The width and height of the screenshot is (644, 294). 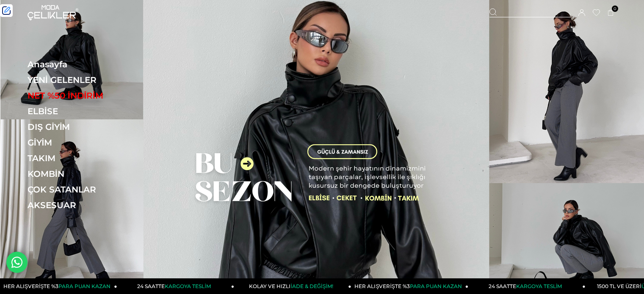 What do you see at coordinates (85, 64) in the screenshot?
I see `a: Anasayfa` at bounding box center [85, 64].